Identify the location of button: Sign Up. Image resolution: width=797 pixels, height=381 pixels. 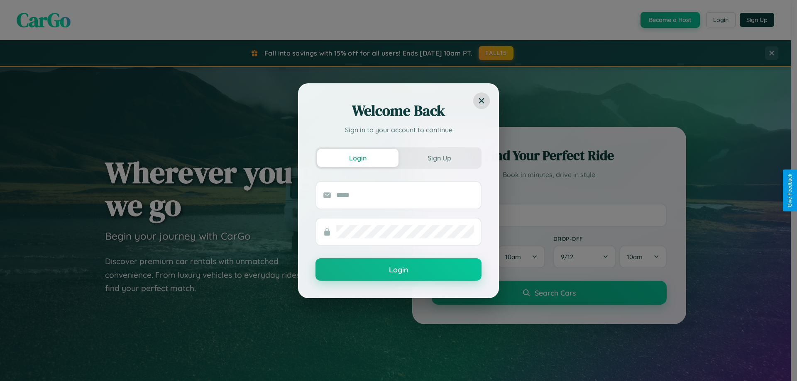
(439, 158).